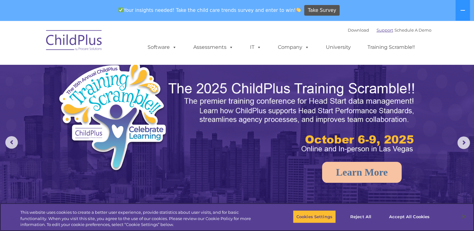 This screenshot has height=231, width=474. Describe the element at coordinates (140, 219) in the screenshot. I see `div: This website uses cookies to create a better user experience, provide statistics about user visit...` at that location.